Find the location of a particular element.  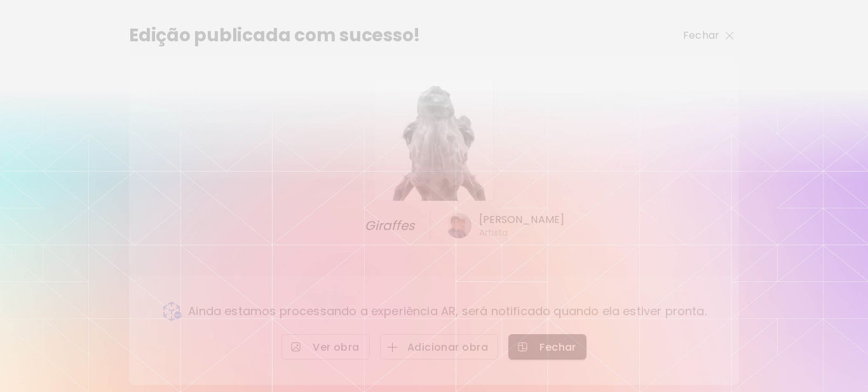

button: Adicionar obra is located at coordinates (439, 347).